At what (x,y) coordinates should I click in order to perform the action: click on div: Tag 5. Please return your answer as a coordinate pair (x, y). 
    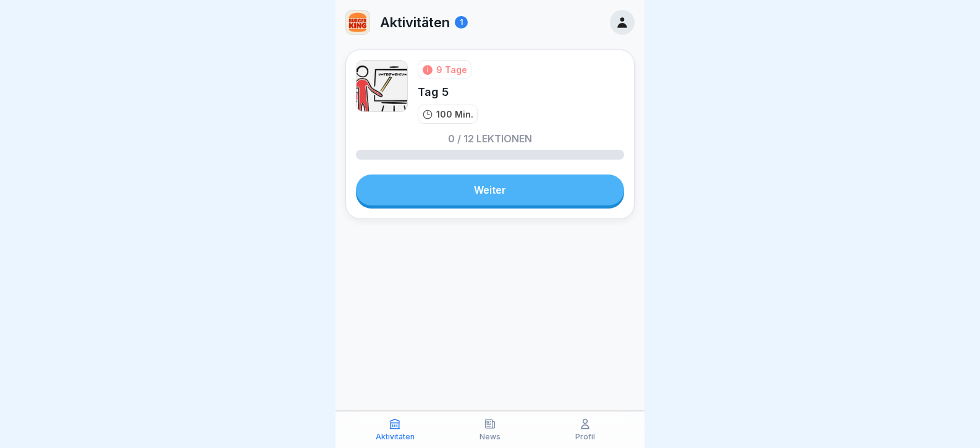
    Looking at the image, I should click on (448, 92).